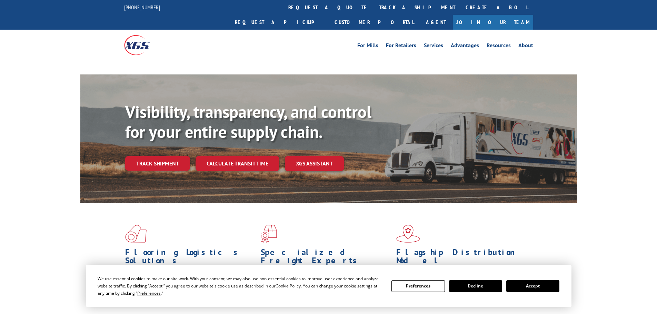 The image size is (657, 314). Describe the element at coordinates (279, 22) in the screenshot. I see `a: Request a pickup` at that location.